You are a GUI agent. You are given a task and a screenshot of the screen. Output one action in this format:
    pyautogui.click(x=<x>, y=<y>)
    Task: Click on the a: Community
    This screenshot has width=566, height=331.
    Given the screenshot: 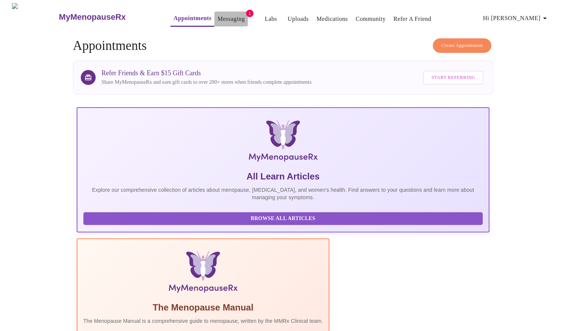 What is the action you would take?
    pyautogui.click(x=370, y=19)
    